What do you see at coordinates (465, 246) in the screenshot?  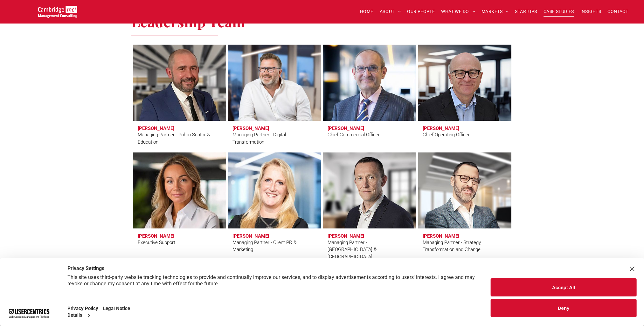 I see `div: Managing Partner - Strategy, Transformation and Change` at bounding box center [465, 246].